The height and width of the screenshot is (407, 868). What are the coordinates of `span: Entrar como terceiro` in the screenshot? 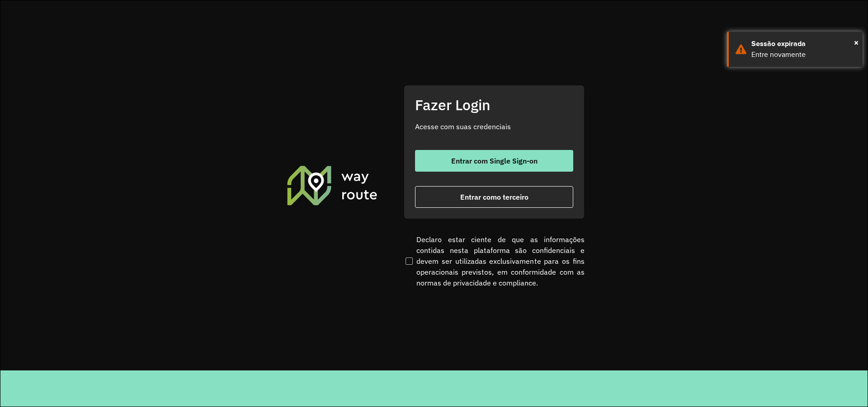 It's located at (494, 197).